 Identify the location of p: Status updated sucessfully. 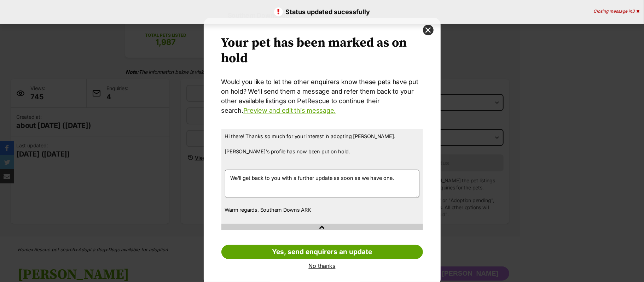
(322, 12).